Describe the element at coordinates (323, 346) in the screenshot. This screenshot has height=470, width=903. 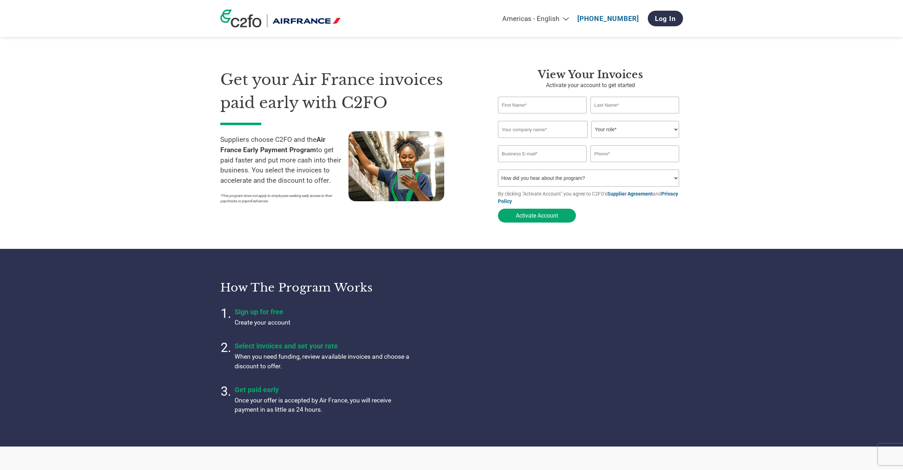
I see `h4: Select invoices and set your rate` at that location.